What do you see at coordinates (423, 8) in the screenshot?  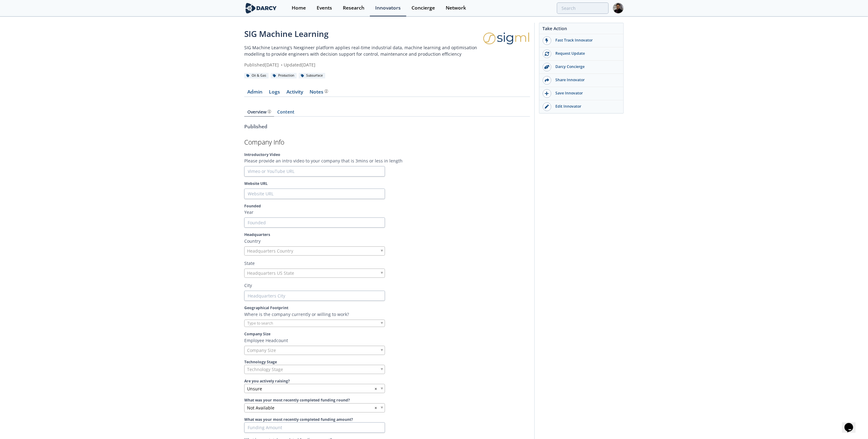 I see `div: Concierge` at bounding box center [423, 8].